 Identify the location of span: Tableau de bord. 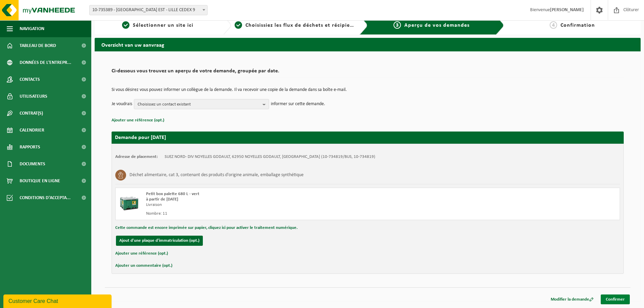
(38, 46).